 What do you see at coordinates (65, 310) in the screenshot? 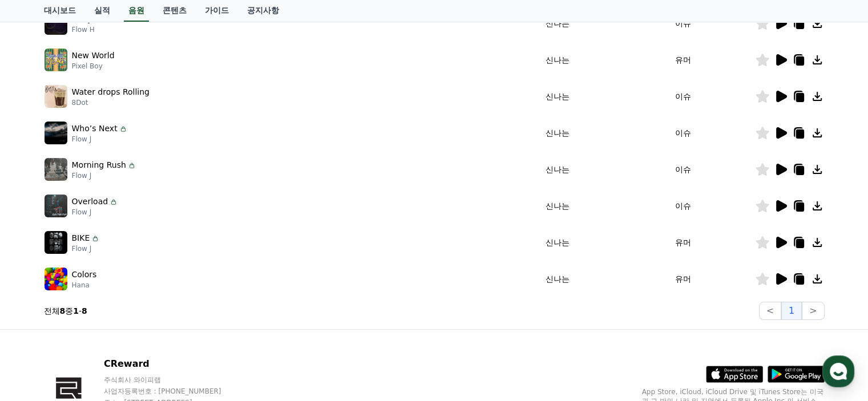
I see `p: 전체 중 -` at bounding box center [65, 310].